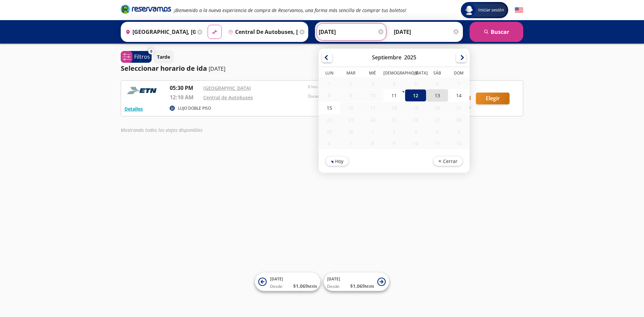  What do you see at coordinates (136, 57) in the screenshot?
I see `button: 0Filtros` at bounding box center [136, 57].